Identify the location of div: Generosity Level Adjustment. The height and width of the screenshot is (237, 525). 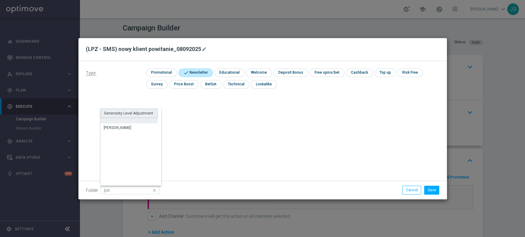
(128, 113).